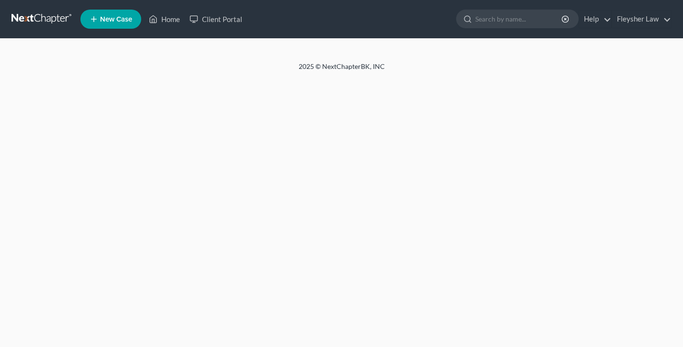 Image resolution: width=683 pixels, height=347 pixels. Describe the element at coordinates (595, 19) in the screenshot. I see `a: Help` at that location.